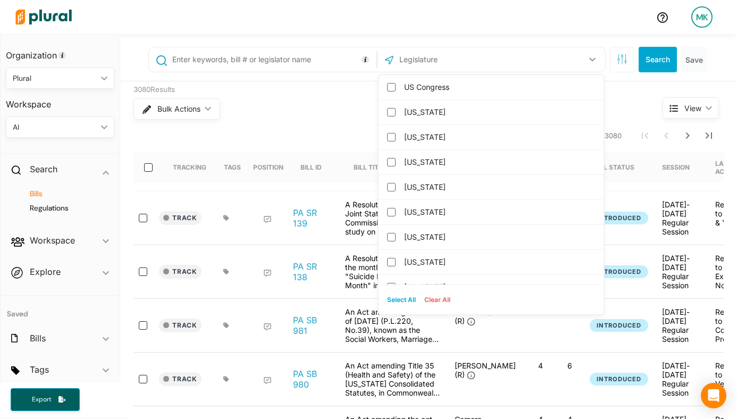  I want to click on div: AI, so click(55, 127).